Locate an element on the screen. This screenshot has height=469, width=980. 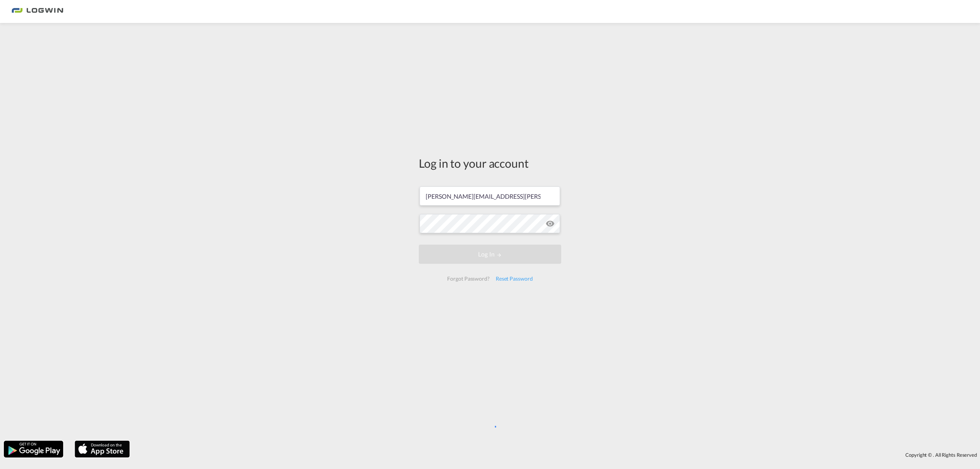
img: google.png is located at coordinates (33, 449).